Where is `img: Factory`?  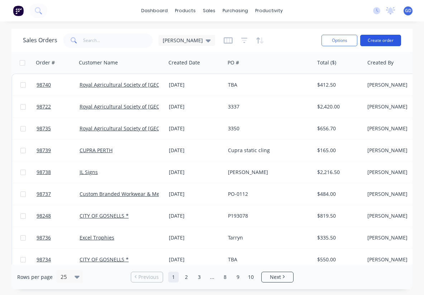
img: Factory is located at coordinates (18, 11).